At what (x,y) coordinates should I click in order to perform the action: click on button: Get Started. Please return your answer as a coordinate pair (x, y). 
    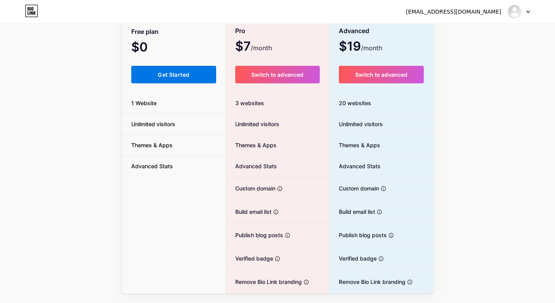
    Looking at the image, I should click on (174, 74).